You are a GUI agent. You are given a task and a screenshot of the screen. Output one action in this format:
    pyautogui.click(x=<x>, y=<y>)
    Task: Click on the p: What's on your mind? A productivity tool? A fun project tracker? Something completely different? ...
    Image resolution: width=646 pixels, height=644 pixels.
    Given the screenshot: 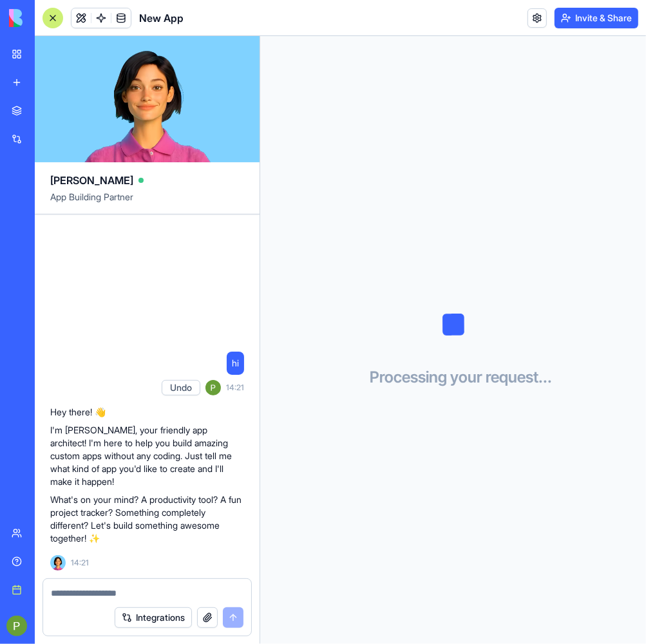 What is the action you would take?
    pyautogui.click(x=147, y=519)
    